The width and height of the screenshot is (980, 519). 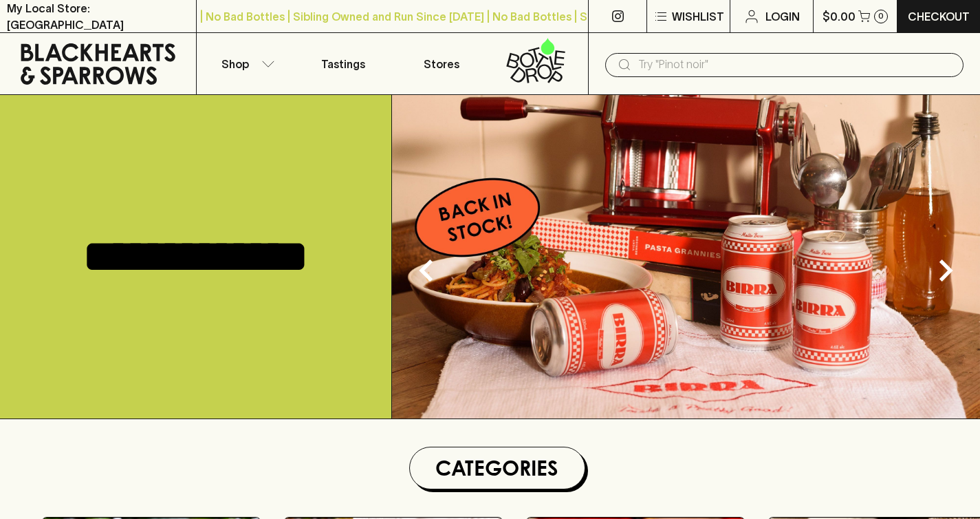 What do you see at coordinates (686, 256) in the screenshot?
I see `img: optimise` at bounding box center [686, 256].